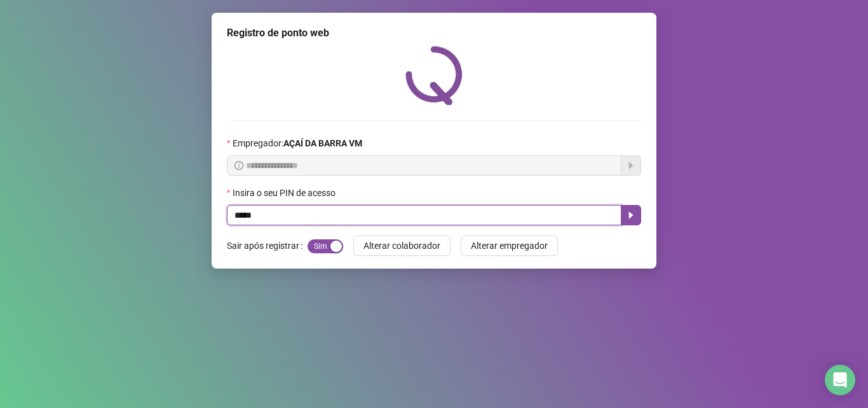 Image resolution: width=868 pixels, height=408 pixels. What do you see at coordinates (434, 75) in the screenshot?
I see `img: QRPoint` at bounding box center [434, 75].